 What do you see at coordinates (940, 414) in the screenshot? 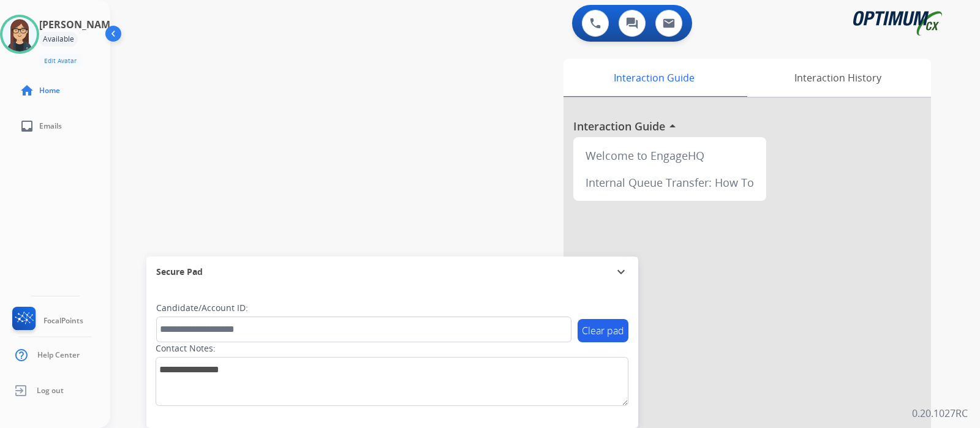
I see `p: 0.20.1027RC` at bounding box center [940, 414].